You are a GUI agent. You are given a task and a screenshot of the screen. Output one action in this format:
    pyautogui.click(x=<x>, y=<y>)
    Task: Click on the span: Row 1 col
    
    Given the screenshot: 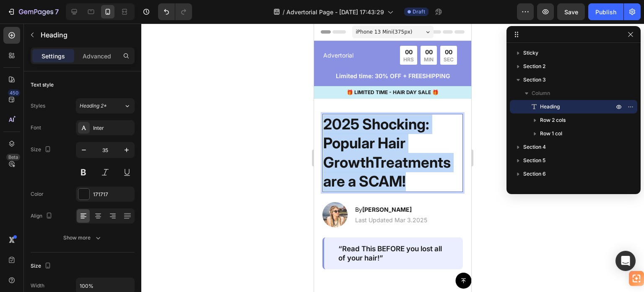 What is the action you would take?
    pyautogui.click(x=551, y=133)
    